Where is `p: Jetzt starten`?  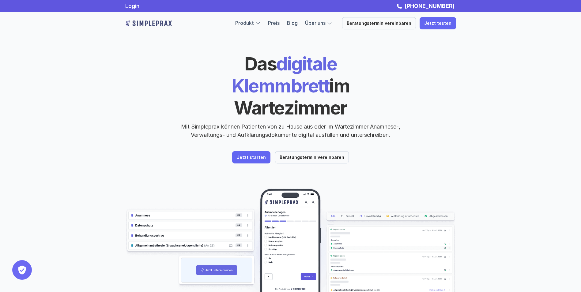
p: Jetzt starten is located at coordinates (251, 158).